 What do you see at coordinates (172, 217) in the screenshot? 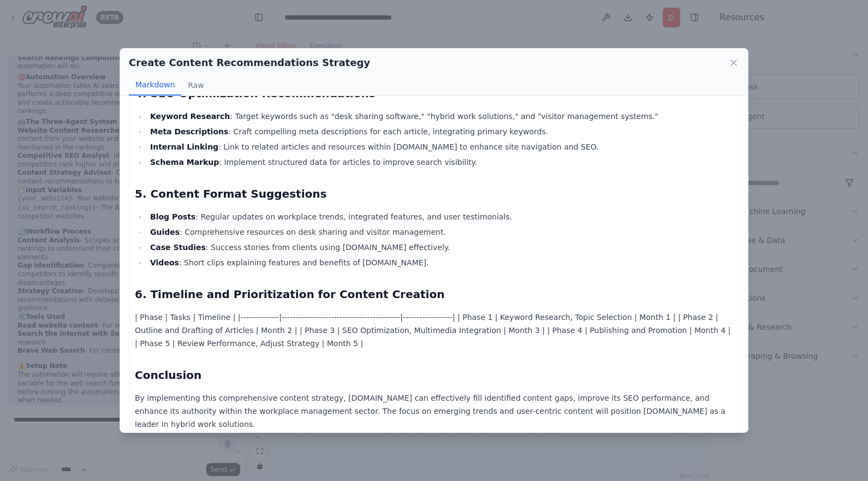
I see `strong: Blog Posts` at bounding box center [172, 217].